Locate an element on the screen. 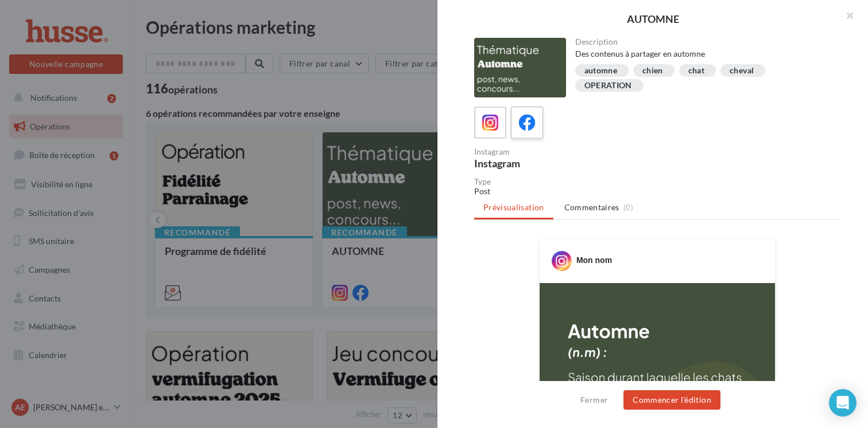 The width and height of the screenshot is (868, 428). div: cheval is located at coordinates (741, 71).